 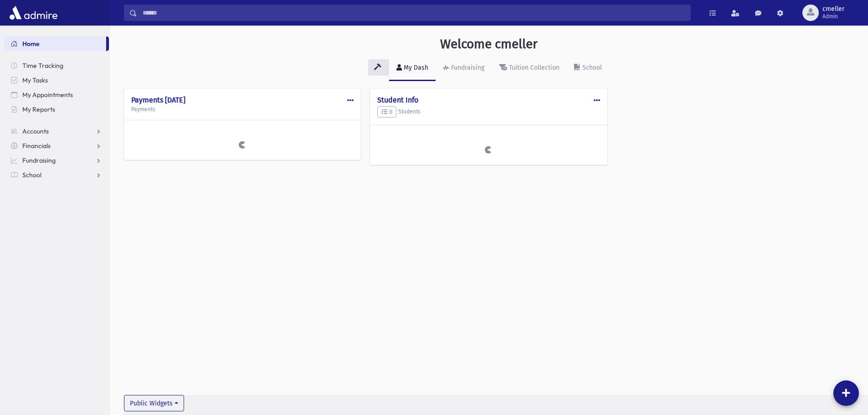 I want to click on a: My Appointments, so click(x=56, y=95).